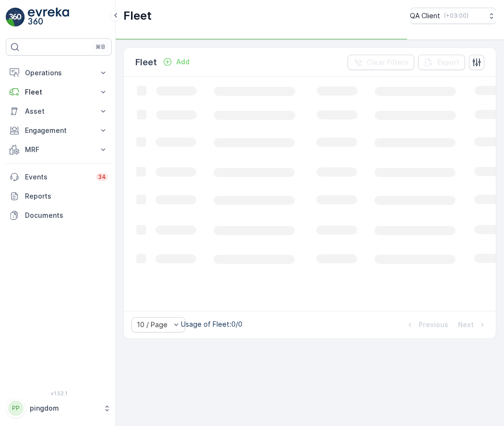 This screenshot has width=504, height=426. I want to click on p: QA Client, so click(425, 16).